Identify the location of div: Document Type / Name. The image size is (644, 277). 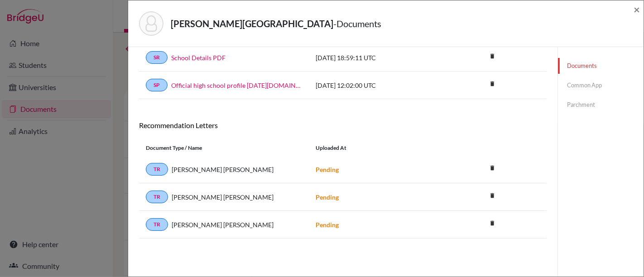
(224, 148).